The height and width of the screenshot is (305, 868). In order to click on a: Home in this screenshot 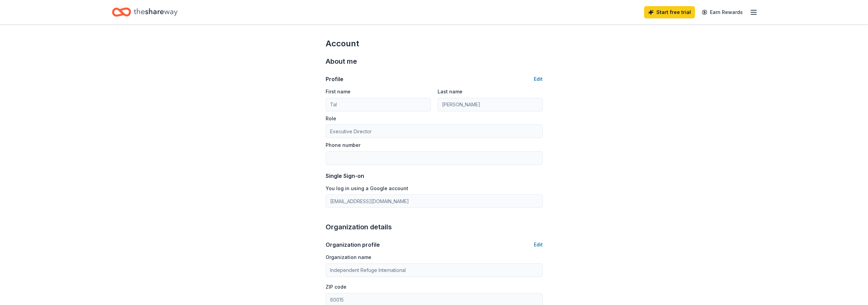, I will do `click(145, 12)`.